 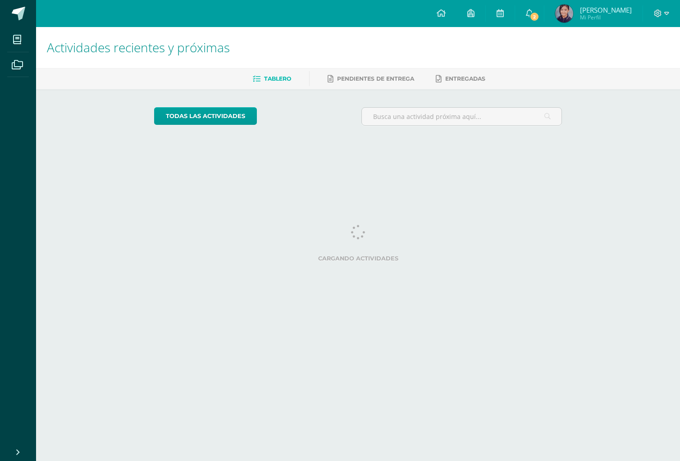 I want to click on a: Entregadas, so click(x=461, y=79).